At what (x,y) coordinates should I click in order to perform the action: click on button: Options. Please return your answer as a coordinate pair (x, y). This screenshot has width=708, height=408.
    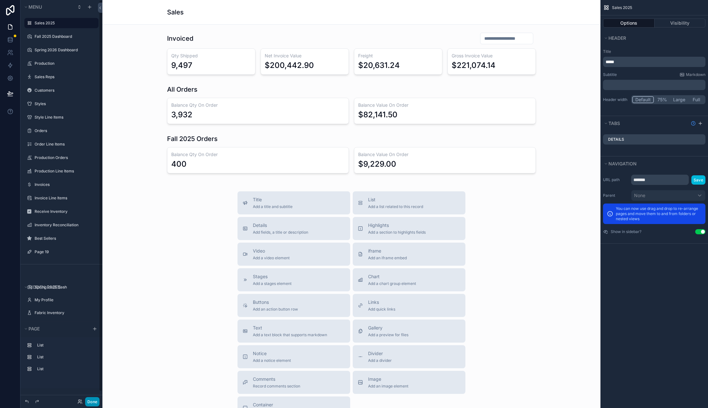
    Looking at the image, I should click on (629, 23).